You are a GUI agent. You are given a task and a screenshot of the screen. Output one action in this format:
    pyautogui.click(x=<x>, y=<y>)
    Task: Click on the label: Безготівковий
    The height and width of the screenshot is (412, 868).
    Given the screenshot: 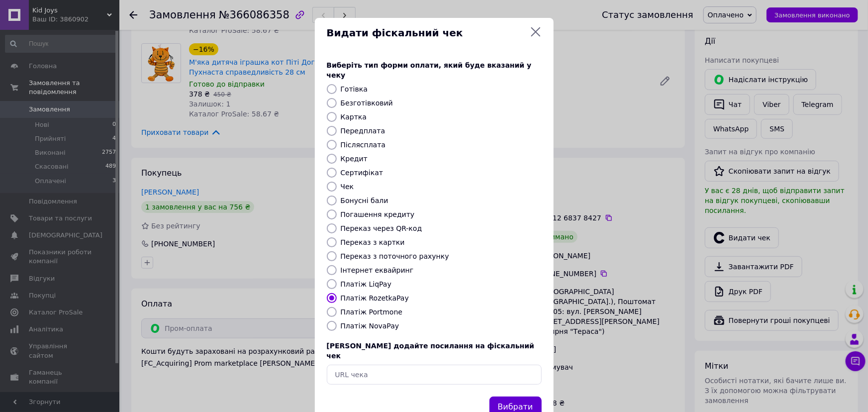 What is the action you would take?
    pyautogui.click(x=367, y=103)
    